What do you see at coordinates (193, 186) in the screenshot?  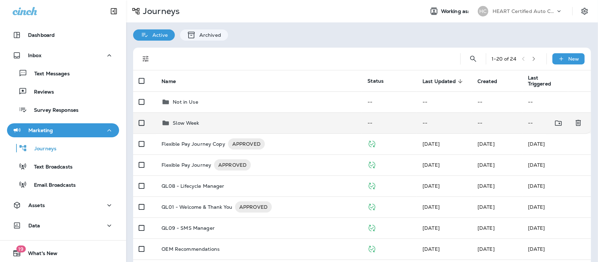 I see `p: QL08 - Lifecycle Manager` at bounding box center [193, 186].